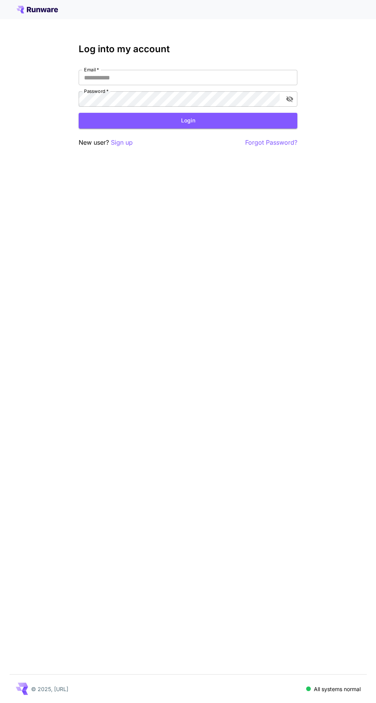 This screenshot has height=703, width=376. I want to click on button: toggle password visibility, so click(290, 99).